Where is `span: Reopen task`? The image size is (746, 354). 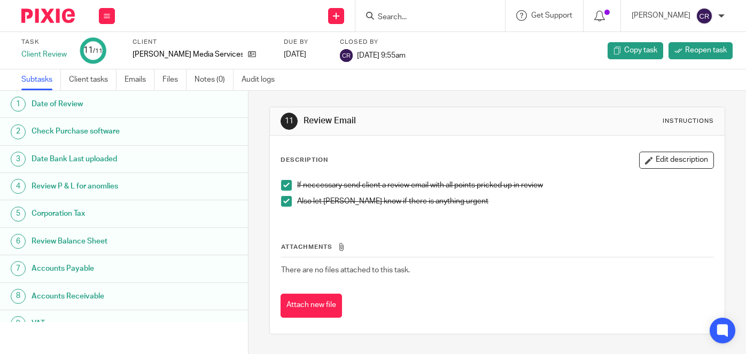
span: Reopen task is located at coordinates (706, 50).